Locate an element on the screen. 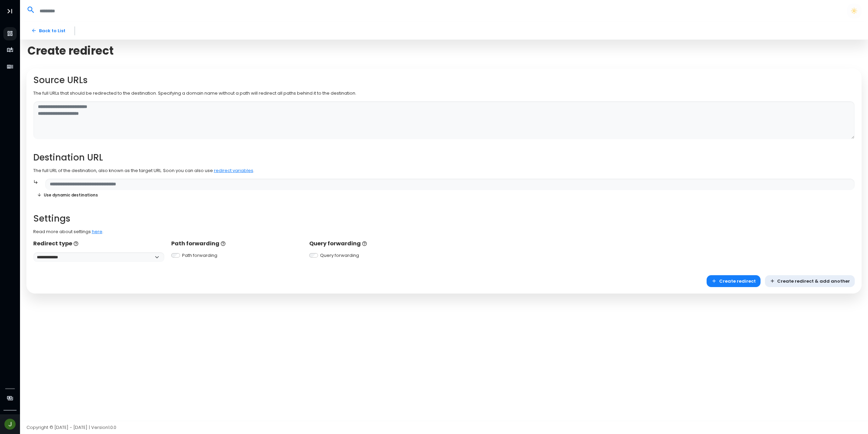  label: Query forwarding is located at coordinates (339, 255).